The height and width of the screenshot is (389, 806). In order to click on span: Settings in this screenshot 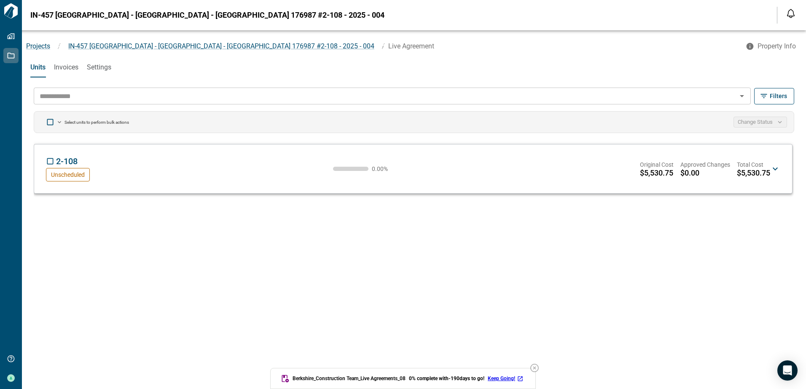, I will do `click(99, 67)`.